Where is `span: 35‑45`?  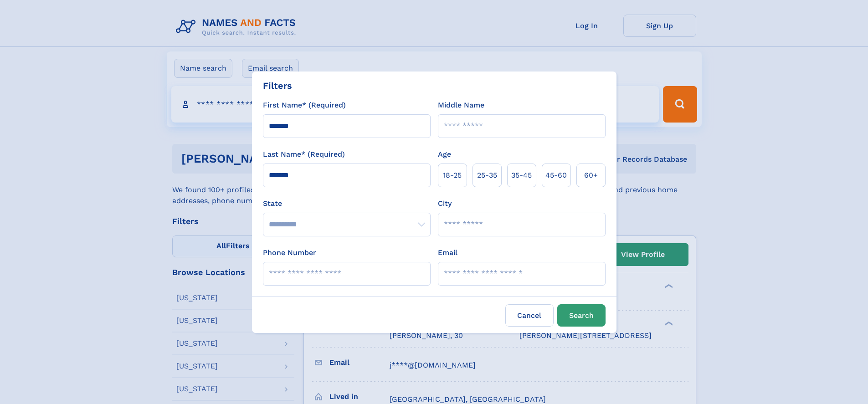 span: 35‑45 is located at coordinates (522, 175).